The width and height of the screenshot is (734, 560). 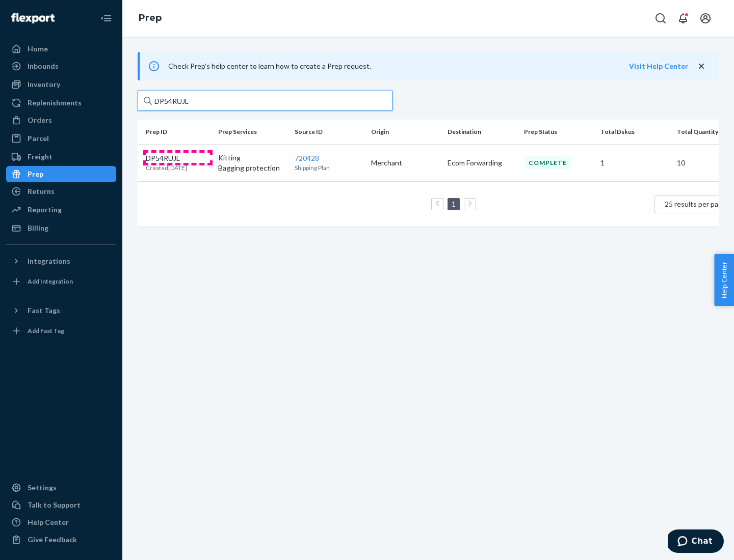 I want to click on a: Freight, so click(x=61, y=157).